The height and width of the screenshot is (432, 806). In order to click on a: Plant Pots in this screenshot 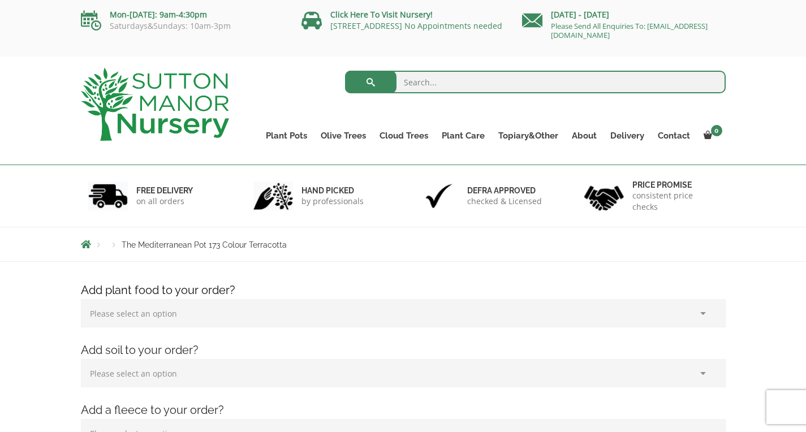, I will do `click(286, 136)`.